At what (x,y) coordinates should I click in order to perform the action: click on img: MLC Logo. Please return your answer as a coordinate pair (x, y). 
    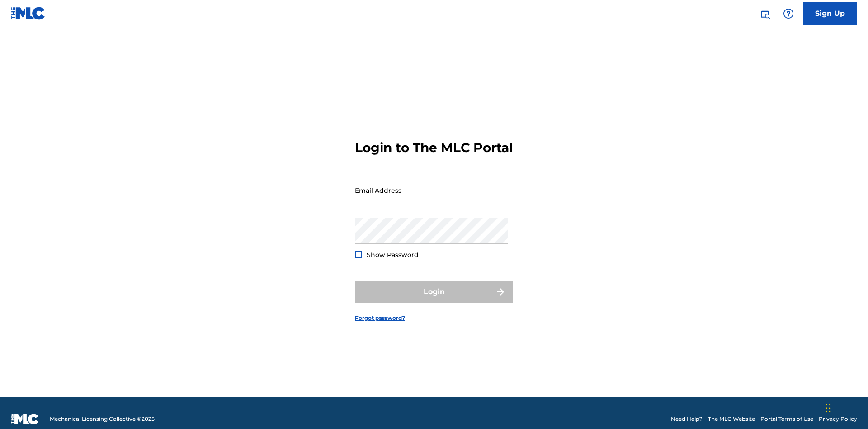
    Looking at the image, I should click on (28, 13).